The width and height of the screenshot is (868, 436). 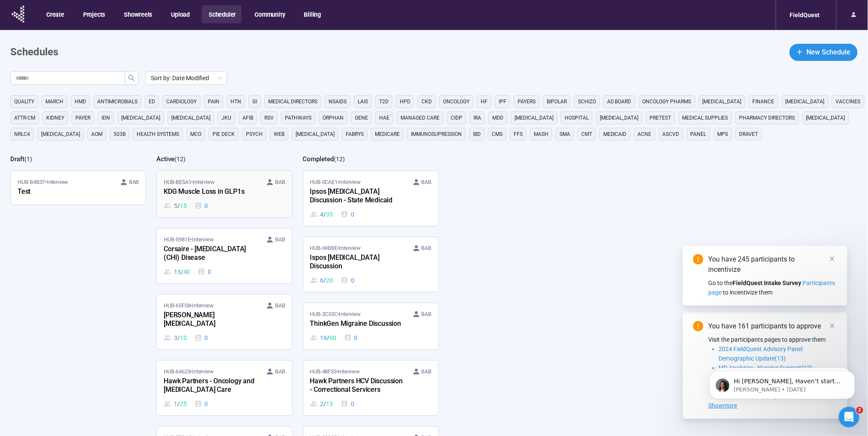 What do you see at coordinates (55, 14) in the screenshot?
I see `button: Create` at bounding box center [55, 14].